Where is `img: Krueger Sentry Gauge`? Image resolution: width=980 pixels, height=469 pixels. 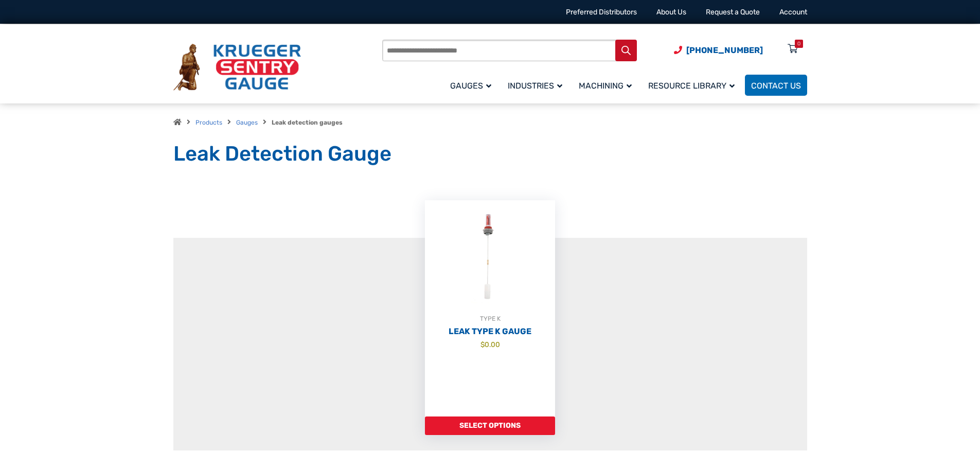
img: Krueger Sentry Gauge is located at coordinates (237, 67).